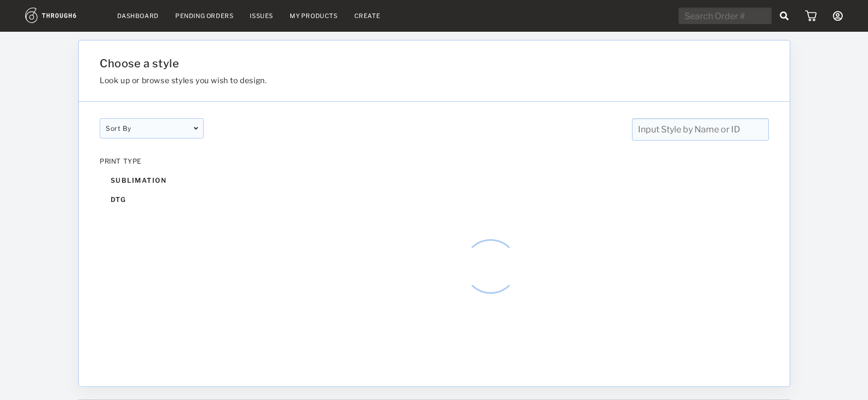 The height and width of the screenshot is (400, 868). Describe the element at coordinates (261, 16) in the screenshot. I see `a: Issues` at that location.